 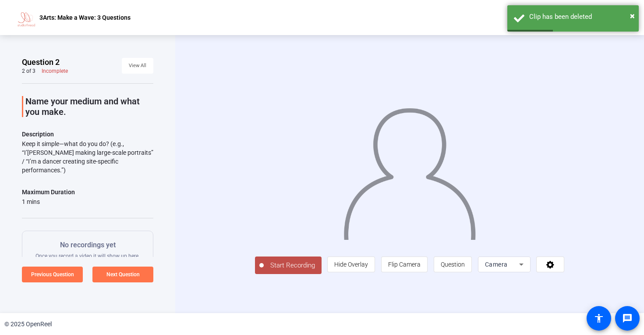 What do you see at coordinates (53, 274) in the screenshot?
I see `span: Previous Question` at bounding box center [53, 274].